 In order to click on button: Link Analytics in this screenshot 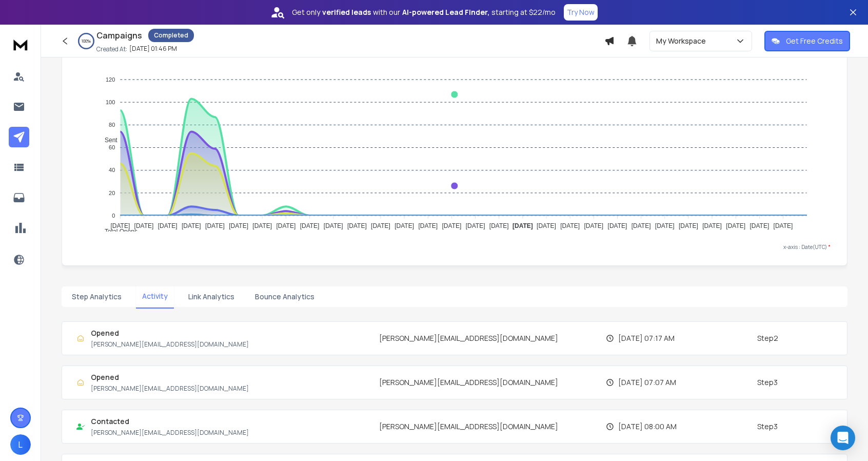, I will do `click(211, 297)`.